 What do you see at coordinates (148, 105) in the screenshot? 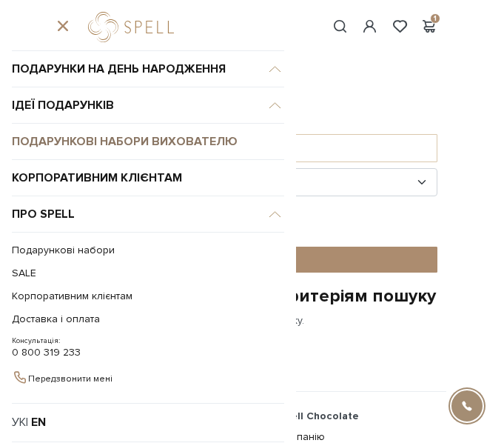
I see `a: Ідеї подарунків` at bounding box center [148, 105].